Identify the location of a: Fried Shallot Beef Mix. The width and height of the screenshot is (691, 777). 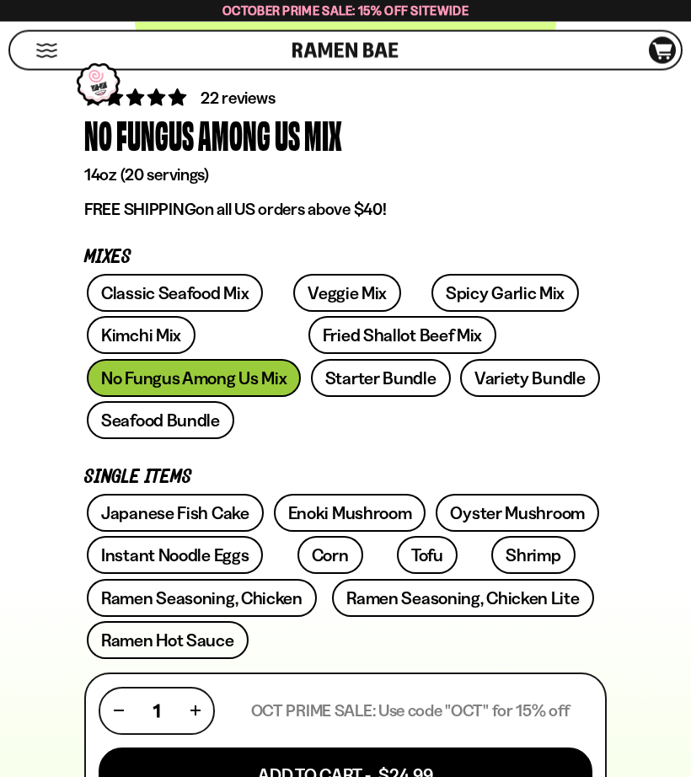
(402, 335).